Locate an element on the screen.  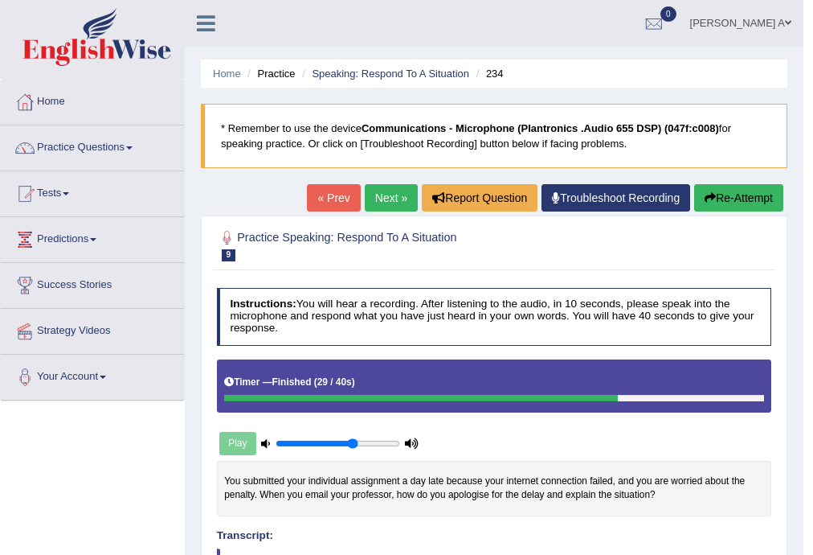
h5: Timer — is located at coordinates (289, 382).